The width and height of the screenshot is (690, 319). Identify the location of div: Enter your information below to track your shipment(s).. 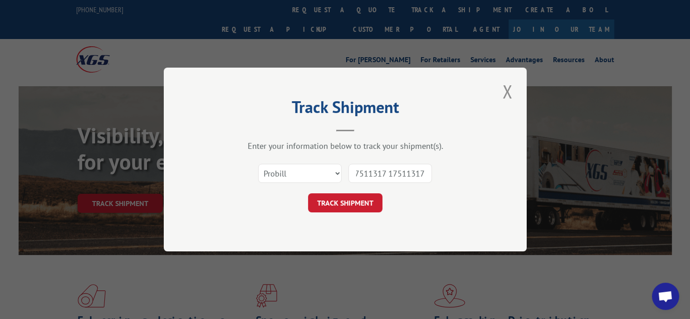
(345, 146).